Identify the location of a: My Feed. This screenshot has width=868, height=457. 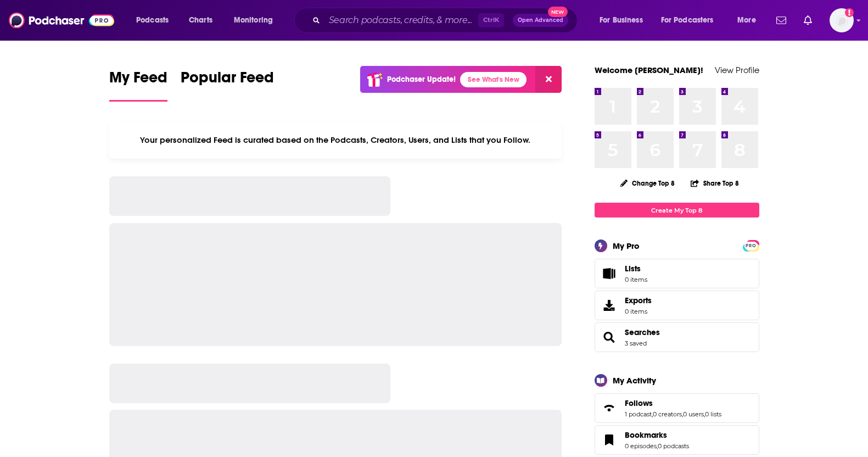
(139, 84).